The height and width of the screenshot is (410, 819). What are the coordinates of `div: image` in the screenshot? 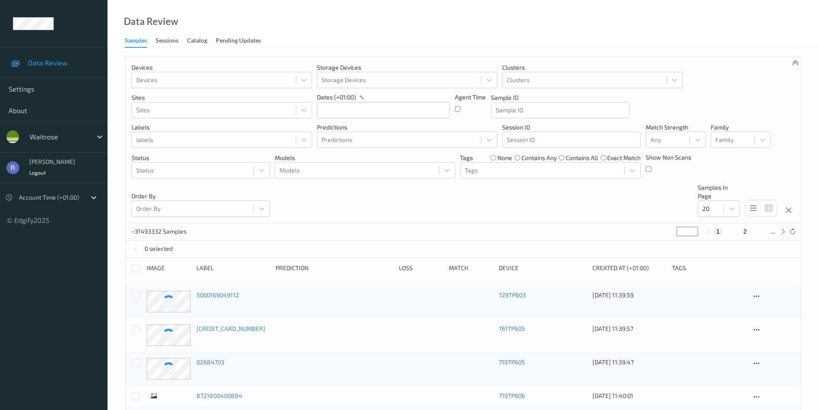 It's located at (168, 268).